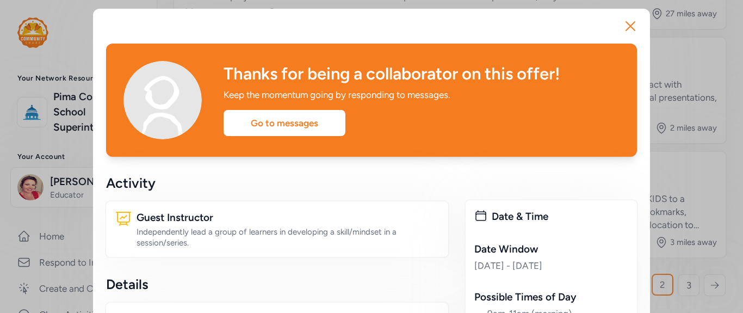 The width and height of the screenshot is (743, 313). What do you see at coordinates (551, 249) in the screenshot?
I see `div: Date Window` at bounding box center [551, 249].